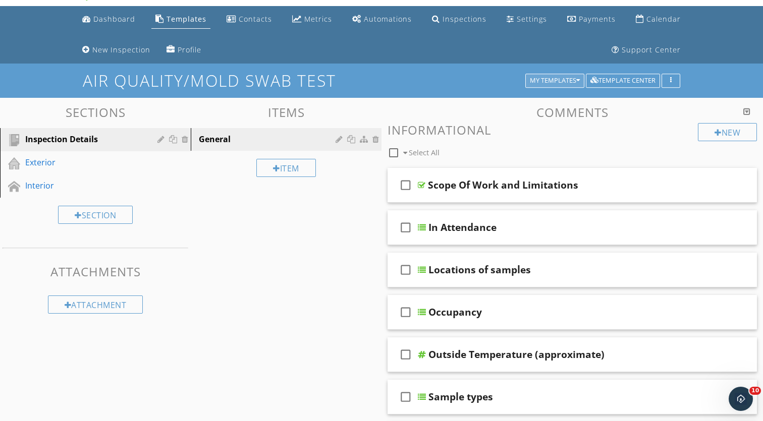 This screenshot has height=421, width=763. What do you see at coordinates (464, 19) in the screenshot?
I see `div: Inspections` at bounding box center [464, 19].